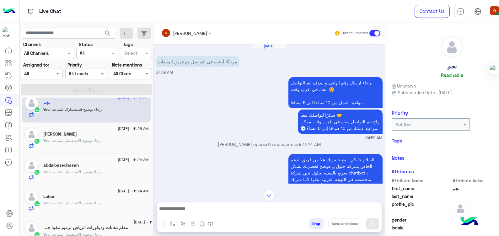 The image size is (499, 236). What do you see at coordinates (60, 134) in the screenshot?
I see `h5: ابو هيوس` at bounding box center [60, 134].